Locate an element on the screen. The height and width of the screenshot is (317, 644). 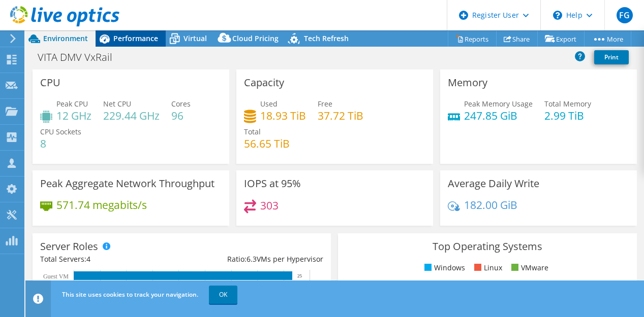
span: 4 is located at coordinates (89, 258).